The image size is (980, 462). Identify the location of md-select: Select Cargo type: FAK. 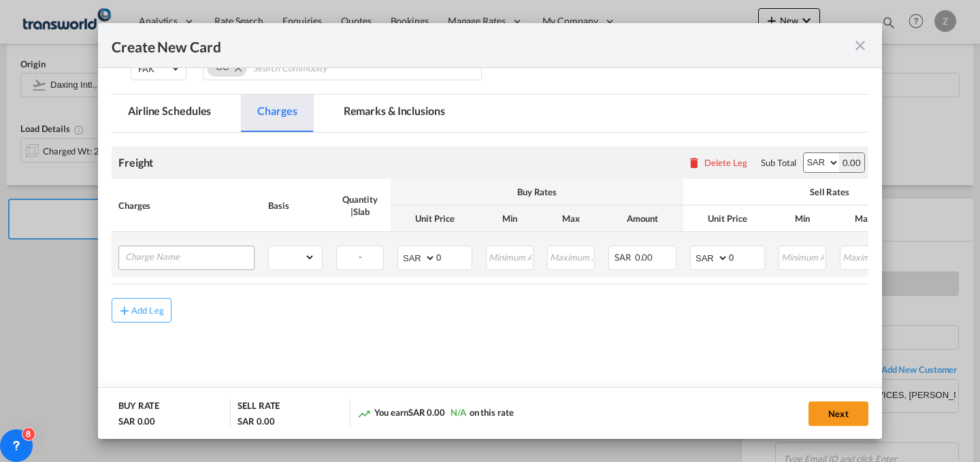
(159, 68).